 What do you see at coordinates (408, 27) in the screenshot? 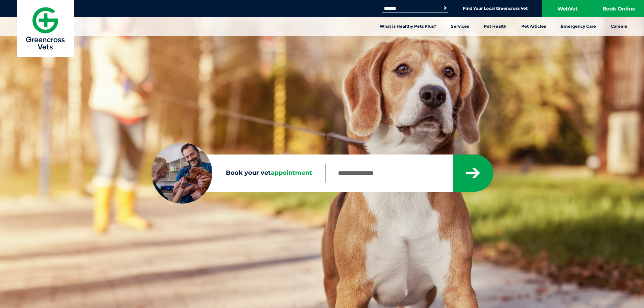
I see `a: What is Healthy Pets Plus?` at bounding box center [408, 27].